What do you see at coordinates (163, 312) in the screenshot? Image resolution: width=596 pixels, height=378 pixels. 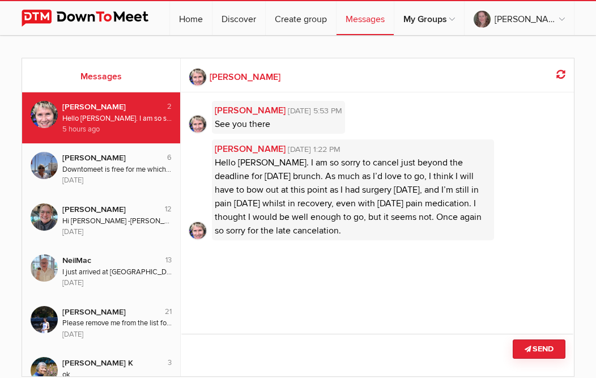 I see `div: 21` at bounding box center [163, 312].